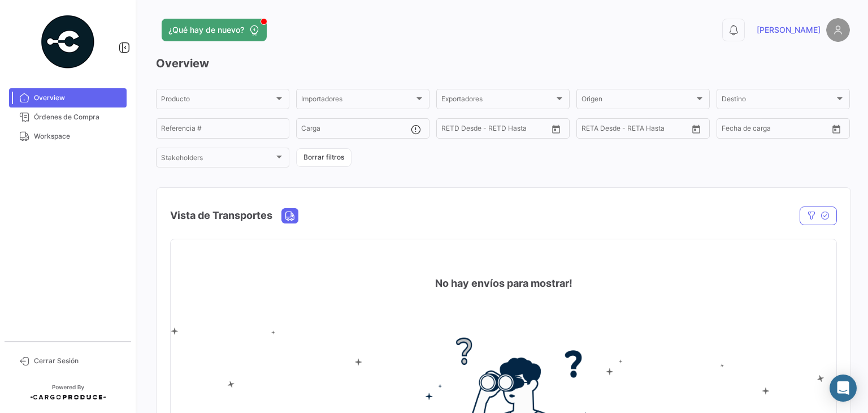  What do you see at coordinates (218, 159) in the screenshot?
I see `span: Stakeholders` at bounding box center [218, 159].